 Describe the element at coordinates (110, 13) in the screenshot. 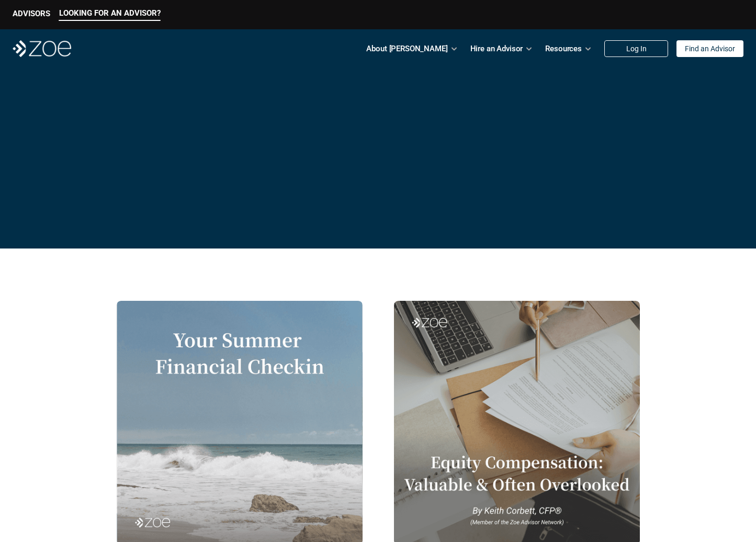

I see `p: LOOKING FOR AN ADVISOR?` at that location.